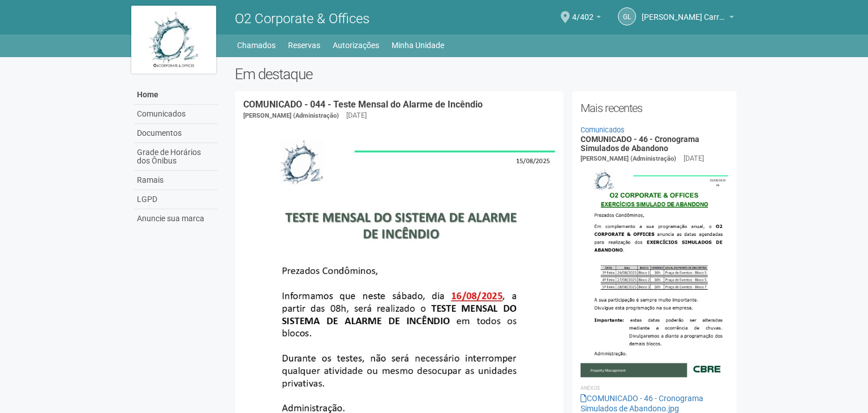 This screenshot has width=868, height=413. I want to click on a: Minha Unidade, so click(418, 45).